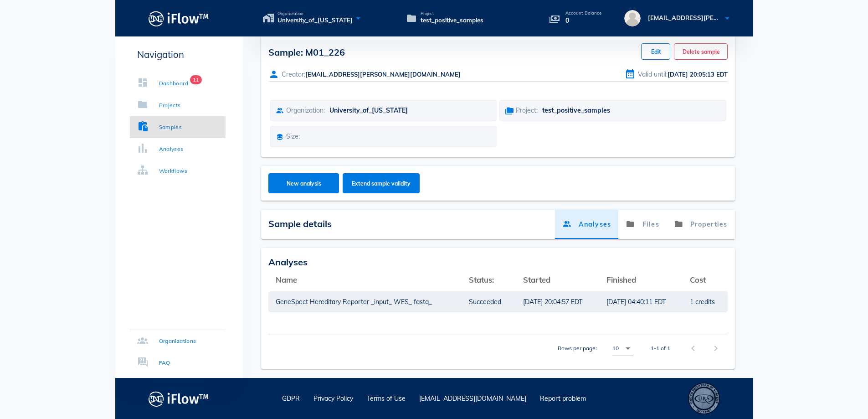 This screenshot has width=868, height=419. Describe the element at coordinates (652, 74) in the screenshot. I see `span: Valid until:` at that location.